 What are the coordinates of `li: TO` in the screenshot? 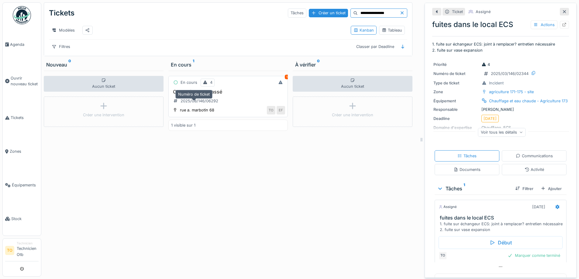 It's located at (10, 251).